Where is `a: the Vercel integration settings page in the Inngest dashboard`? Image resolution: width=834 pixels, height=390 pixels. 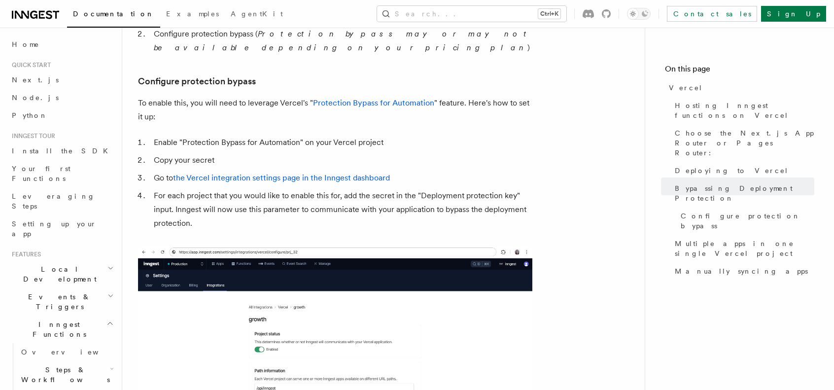
a: the Vercel integration settings page in the Inngest dashboard is located at coordinates (281, 177).